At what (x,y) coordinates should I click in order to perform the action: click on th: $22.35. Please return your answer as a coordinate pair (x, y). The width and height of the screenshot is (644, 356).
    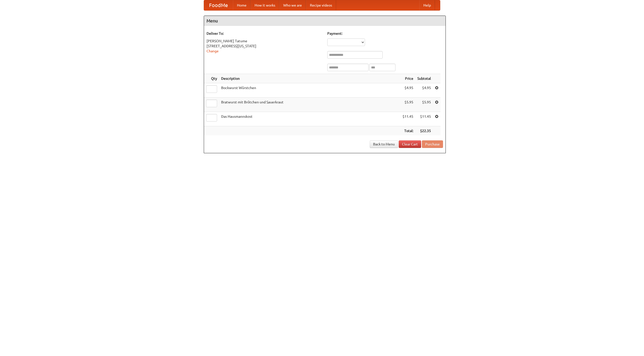
    Looking at the image, I should click on (424, 131).